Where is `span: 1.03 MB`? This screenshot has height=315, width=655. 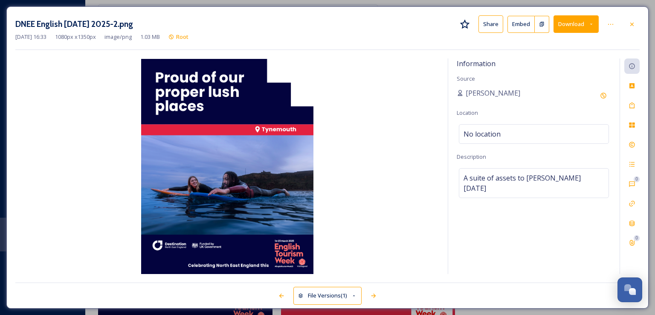 span: 1.03 MB is located at coordinates (150, 37).